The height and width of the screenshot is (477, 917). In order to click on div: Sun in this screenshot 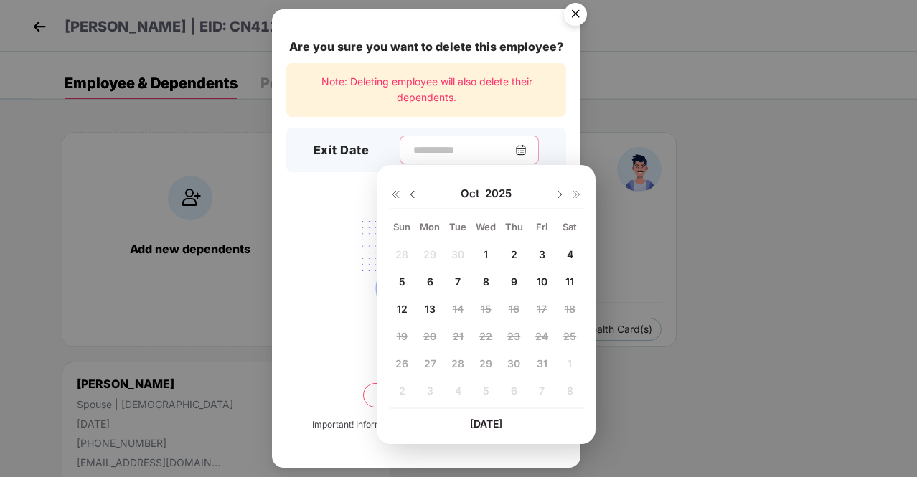, I will do `click(402, 227)`.